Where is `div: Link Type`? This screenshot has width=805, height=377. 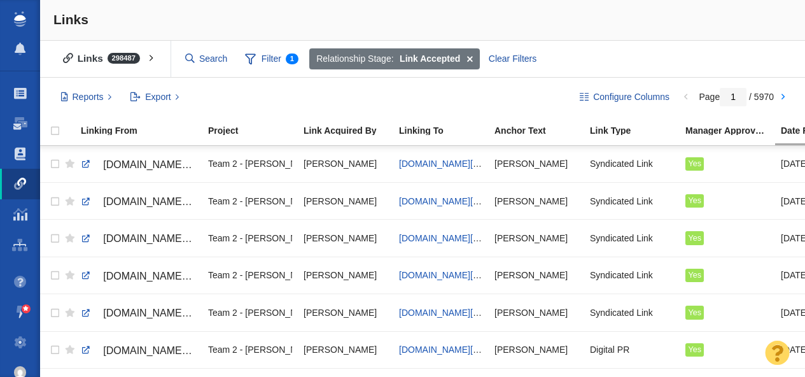 div: Link Type is located at coordinates (637, 130).